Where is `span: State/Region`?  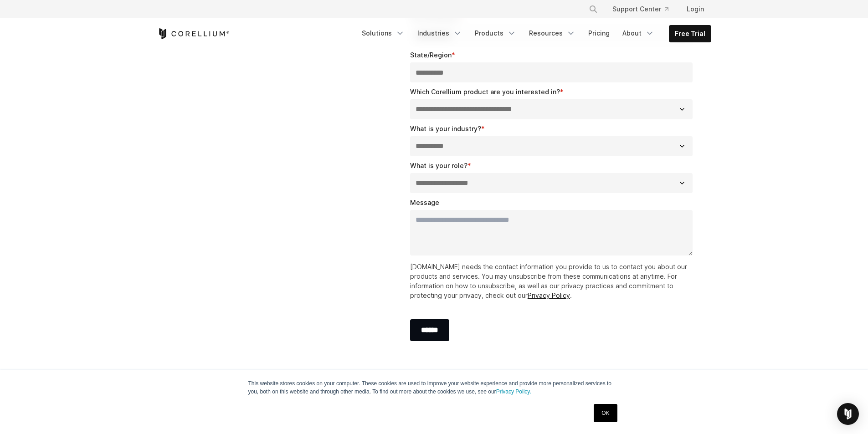
span: State/Region is located at coordinates (431, 55).